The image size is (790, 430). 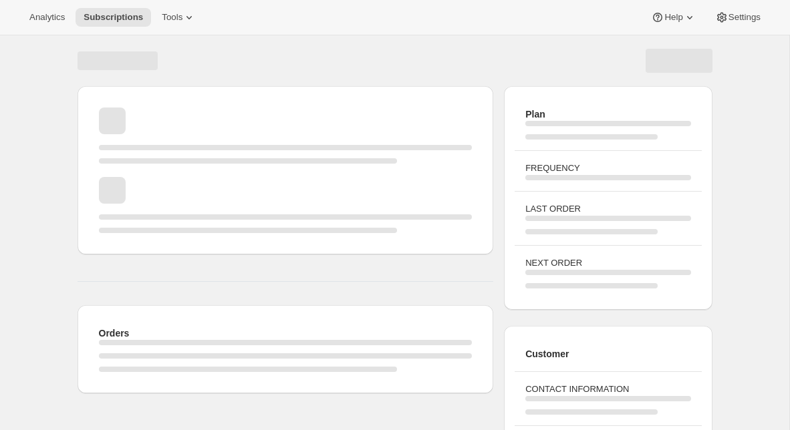 What do you see at coordinates (608, 168) in the screenshot?
I see `h3: FREQUENCY` at bounding box center [608, 168].